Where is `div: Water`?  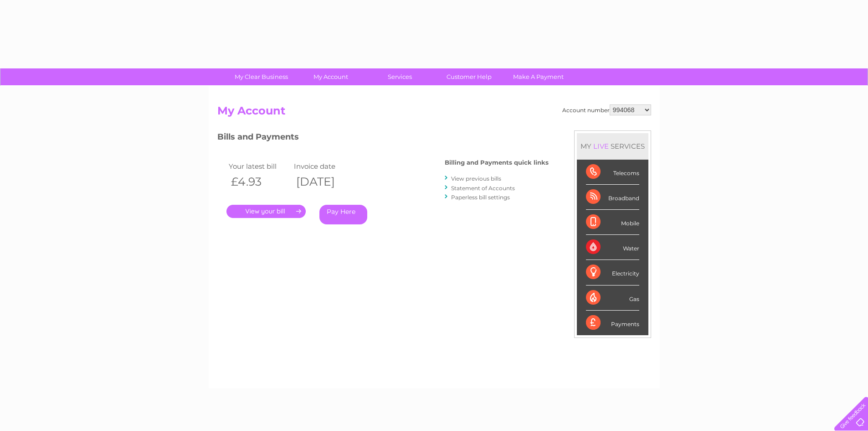 div: Water is located at coordinates (613, 247).